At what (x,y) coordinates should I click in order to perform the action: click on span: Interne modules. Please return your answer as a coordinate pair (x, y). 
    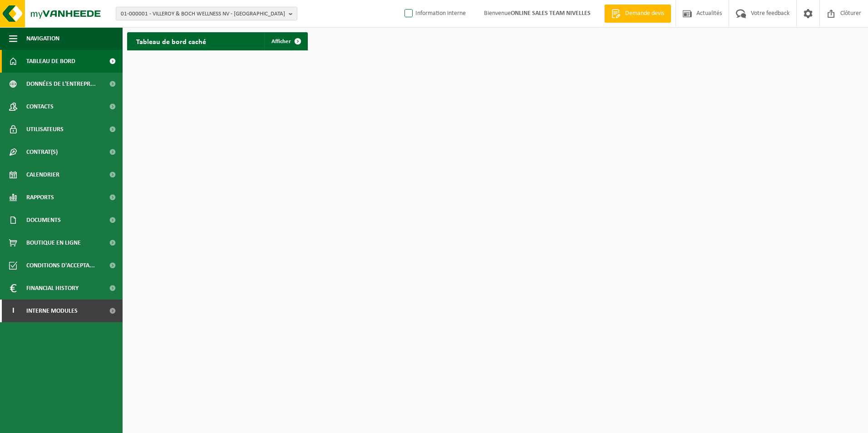
    Looking at the image, I should click on (52, 311).